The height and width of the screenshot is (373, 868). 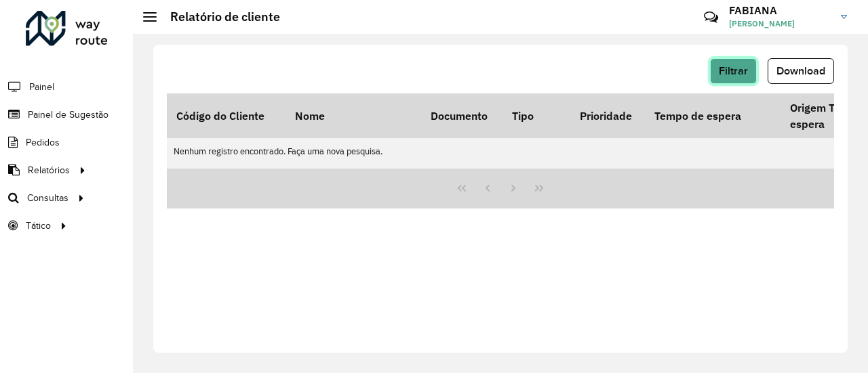 I want to click on th: Prioridade, so click(x=607, y=116).